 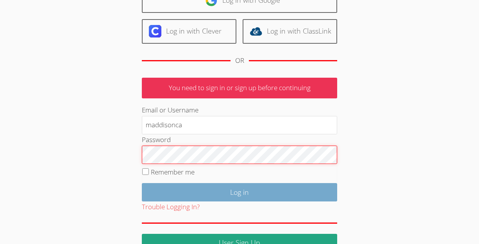 What do you see at coordinates (155, 31) in the screenshot?
I see `img: clever-logo-6eab21bc6e7a338710f1a6ff85c0baf02591cd810cc4098c63d3a4b26e2feb20.svg` at bounding box center [155, 31].